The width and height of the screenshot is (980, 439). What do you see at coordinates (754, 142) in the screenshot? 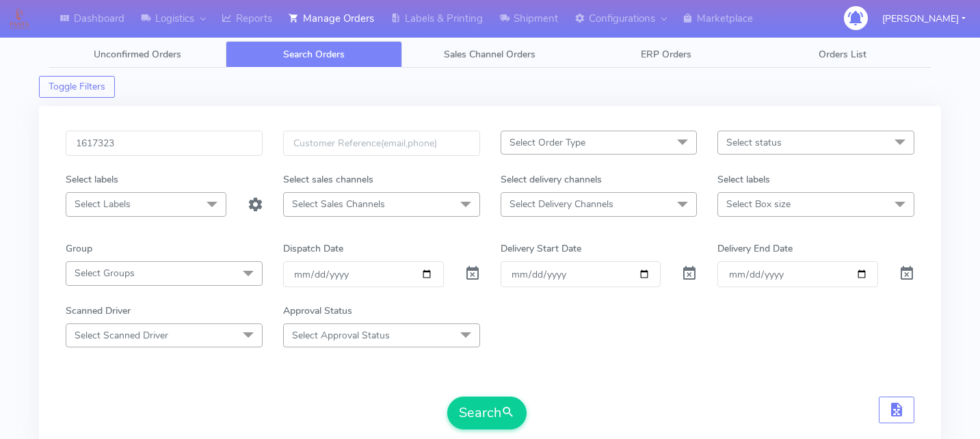
I see `span: Select status` at bounding box center [754, 142].